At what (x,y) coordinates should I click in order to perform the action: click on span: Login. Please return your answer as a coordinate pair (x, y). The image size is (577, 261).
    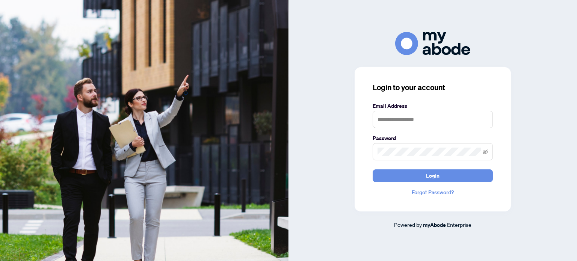
    Looking at the image, I should click on (432, 176).